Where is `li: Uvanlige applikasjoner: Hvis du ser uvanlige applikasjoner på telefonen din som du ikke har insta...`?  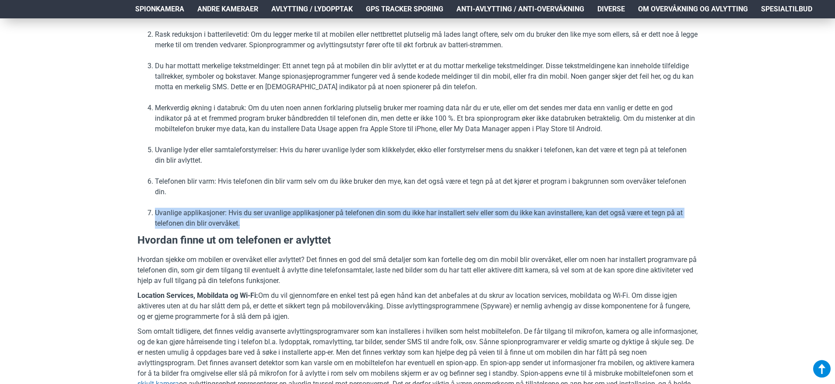
li: Uvanlige applikasjoner: Hvis du ser uvanlige applikasjoner på telefonen din som du ikke har insta... is located at coordinates (426, 218).